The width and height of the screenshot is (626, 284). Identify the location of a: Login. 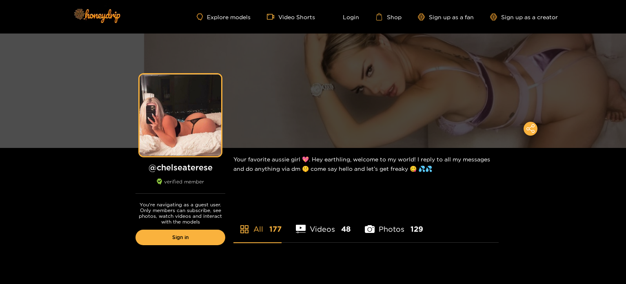
(345, 17).